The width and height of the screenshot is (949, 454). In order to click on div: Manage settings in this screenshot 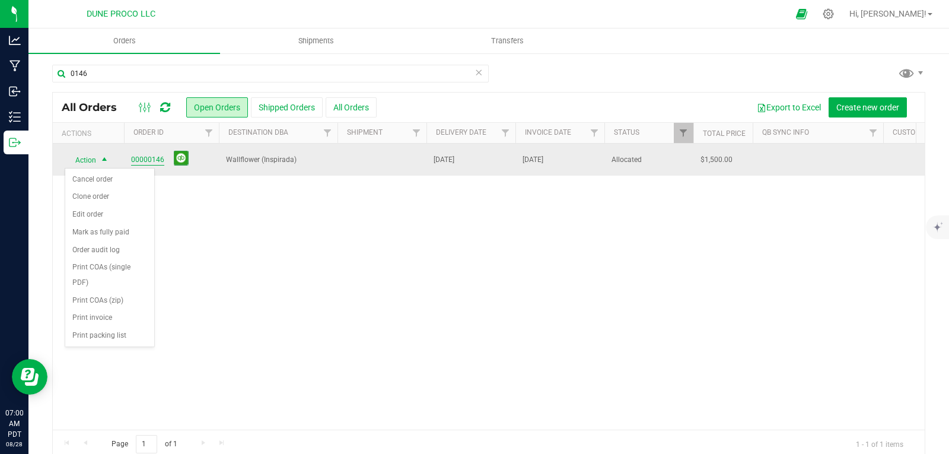, I will do `click(828, 14)`.